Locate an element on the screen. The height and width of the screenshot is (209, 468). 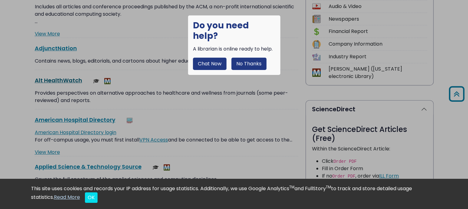
a: Read More is located at coordinates (67, 197).